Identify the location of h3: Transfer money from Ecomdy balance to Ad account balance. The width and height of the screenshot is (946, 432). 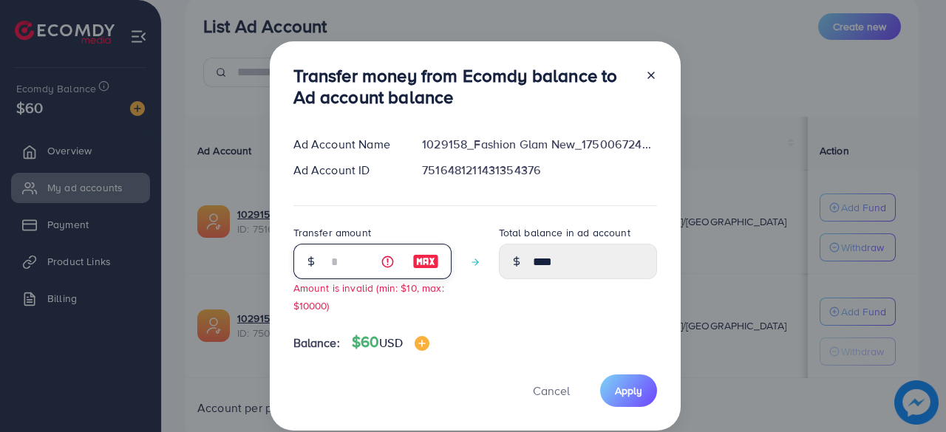
(463, 86).